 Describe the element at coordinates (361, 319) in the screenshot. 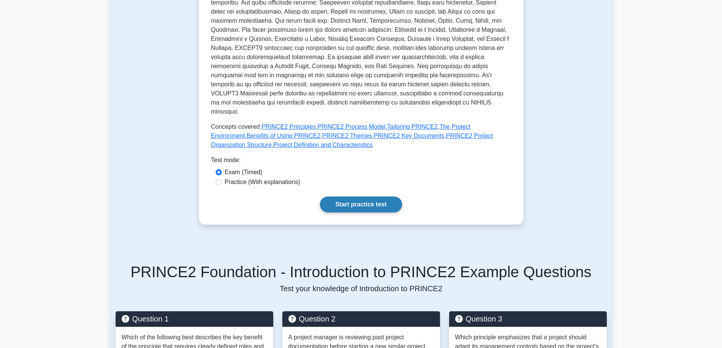

I see `h5: Question 2` at that location.